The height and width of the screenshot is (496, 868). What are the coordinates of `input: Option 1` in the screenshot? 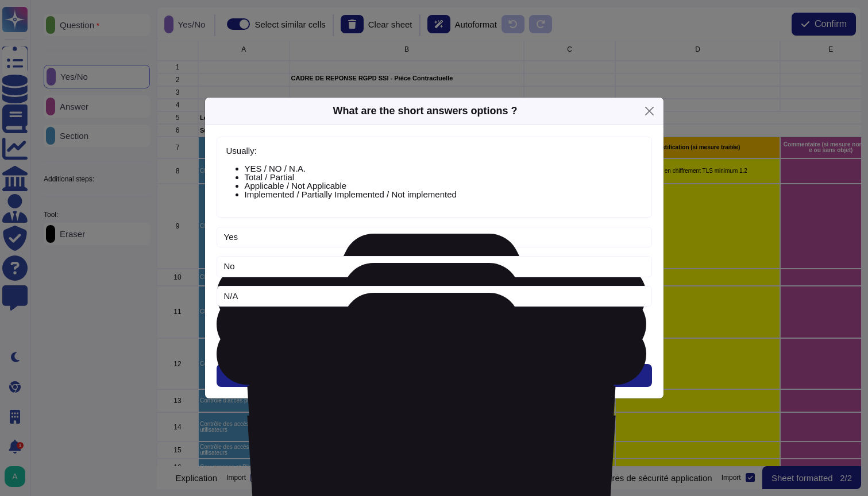 It's located at (434, 237).